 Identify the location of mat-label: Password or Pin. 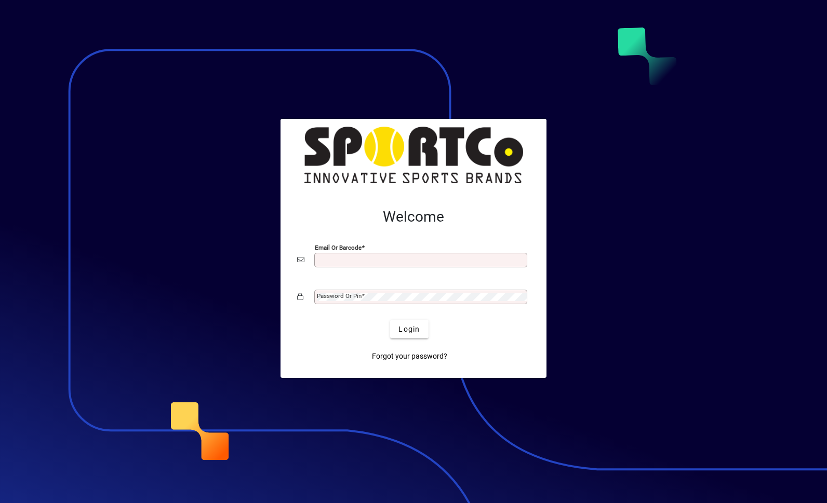
(339, 296).